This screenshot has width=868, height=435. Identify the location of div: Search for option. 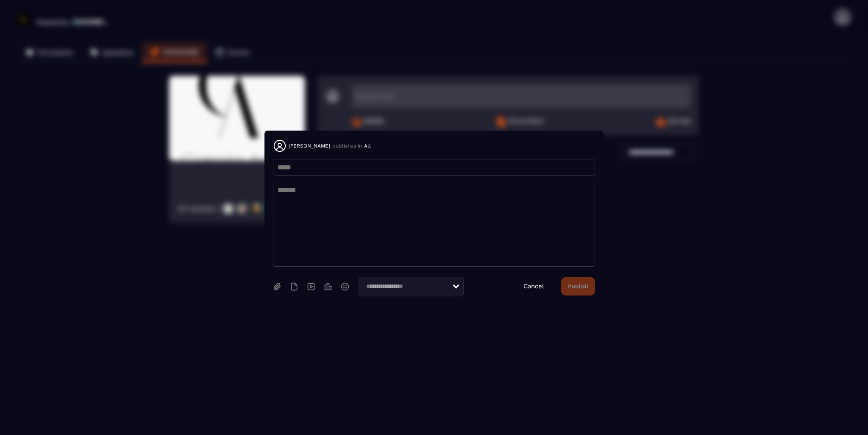
(410, 286).